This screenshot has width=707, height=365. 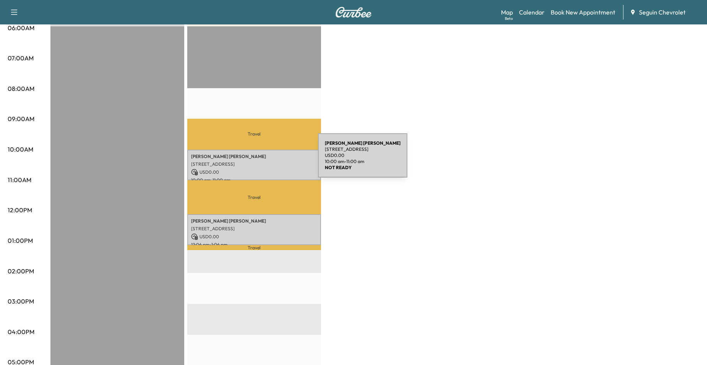 I want to click on p: 01:00PM, so click(x=20, y=241).